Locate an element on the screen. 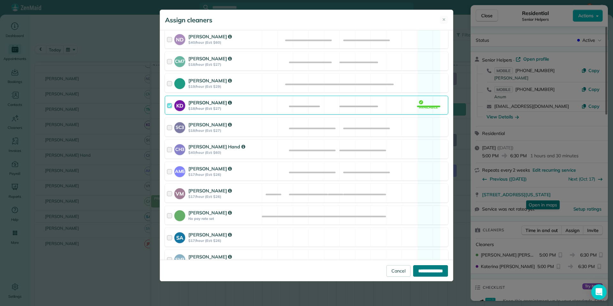 This screenshot has height=306, width=613. strong: AM5 is located at coordinates (180, 171).